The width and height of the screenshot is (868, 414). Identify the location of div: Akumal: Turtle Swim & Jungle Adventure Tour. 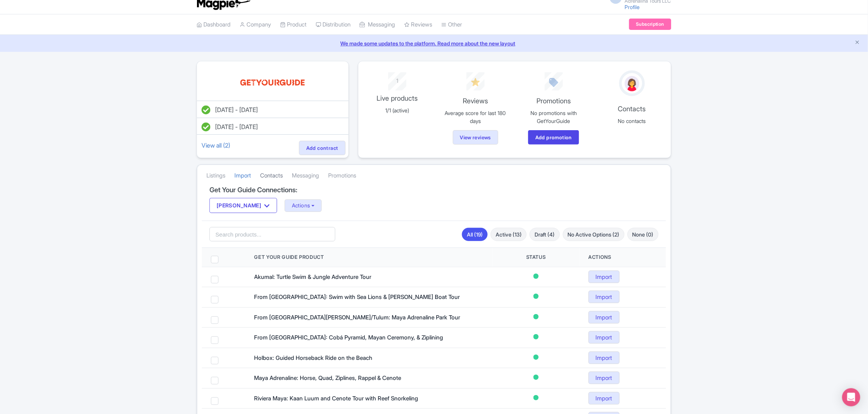
(369, 277).